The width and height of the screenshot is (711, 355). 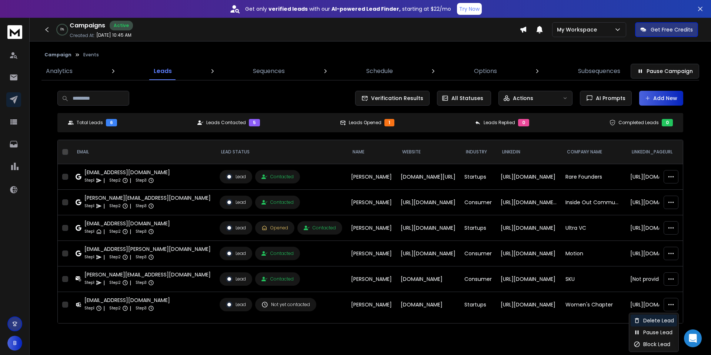 I want to click on p: Get only with our starting at $22/mo, so click(x=348, y=9).